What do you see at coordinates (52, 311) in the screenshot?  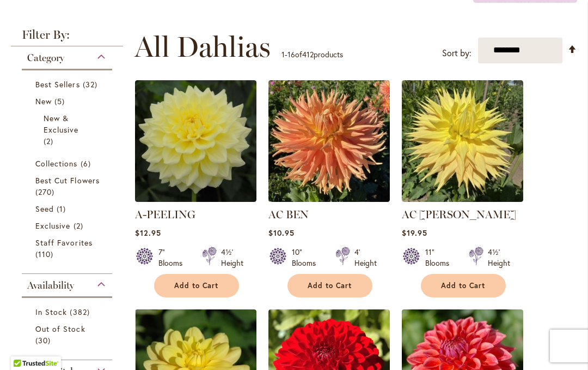 I see `span: In Stock` at bounding box center [52, 311].